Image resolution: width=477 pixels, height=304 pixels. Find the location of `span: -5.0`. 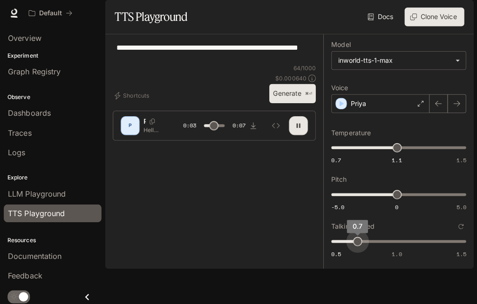

span: -5.0 is located at coordinates (335, 205).